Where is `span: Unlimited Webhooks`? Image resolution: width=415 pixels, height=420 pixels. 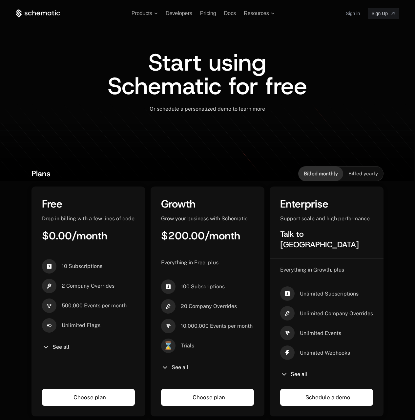 span: Unlimited Webhooks is located at coordinates (325, 353).